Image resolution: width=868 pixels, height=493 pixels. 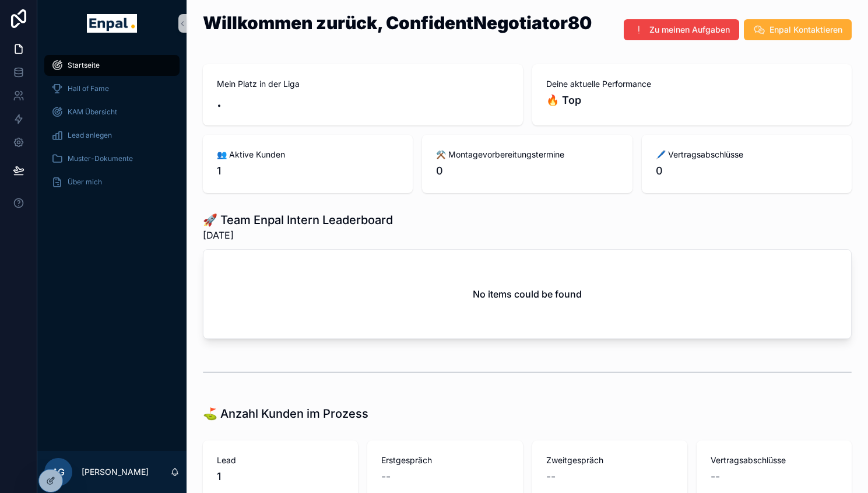 I want to click on span: ⚒️ Montagevorbereitungstermine, so click(x=527, y=154).